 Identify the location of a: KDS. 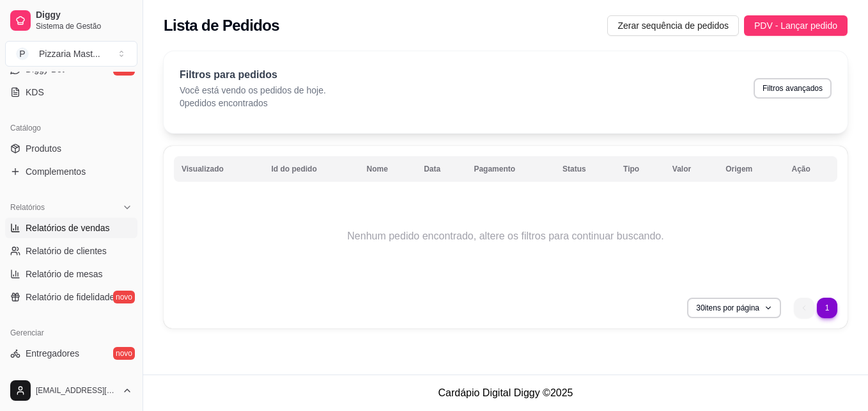
(71, 92).